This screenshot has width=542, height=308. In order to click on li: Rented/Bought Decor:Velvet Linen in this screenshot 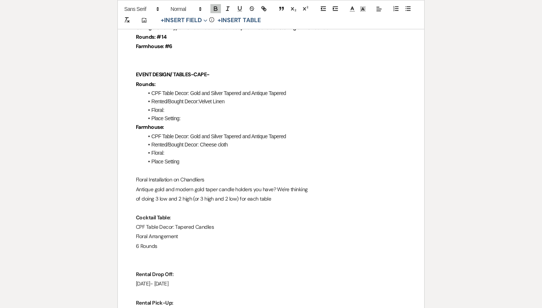, I will do `click(275, 102)`.